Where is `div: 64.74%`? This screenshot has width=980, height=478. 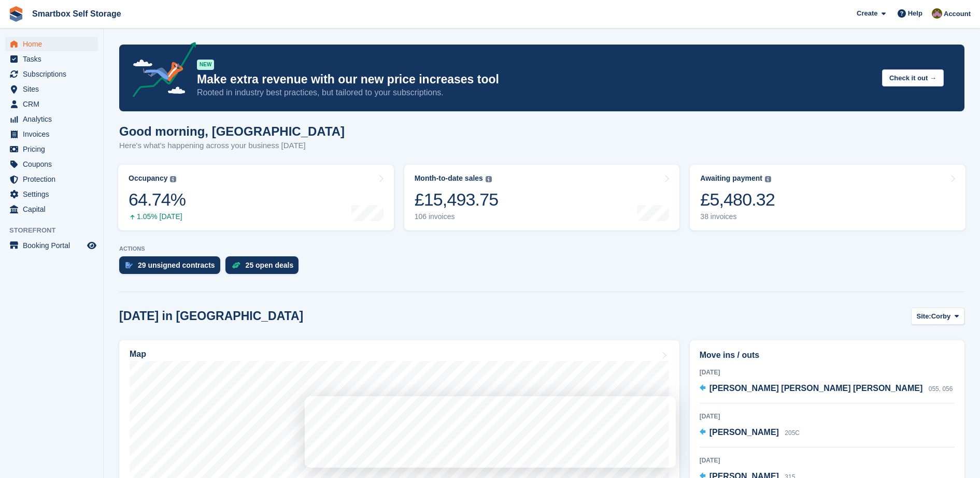
div: 64.74% is located at coordinates (157, 199).